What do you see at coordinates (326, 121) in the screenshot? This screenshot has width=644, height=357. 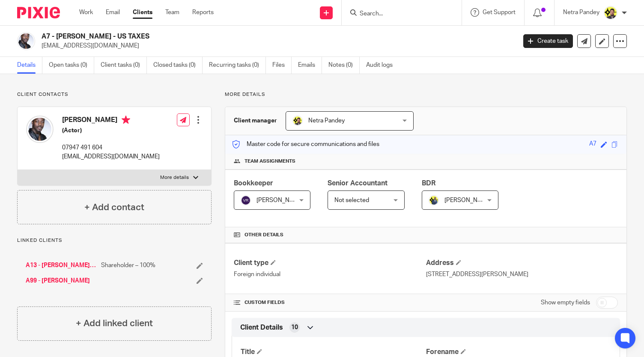 I see `span: Netra Pandey` at bounding box center [326, 121].